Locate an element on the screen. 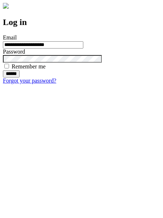  h2: Log in is located at coordinates (81, 22).